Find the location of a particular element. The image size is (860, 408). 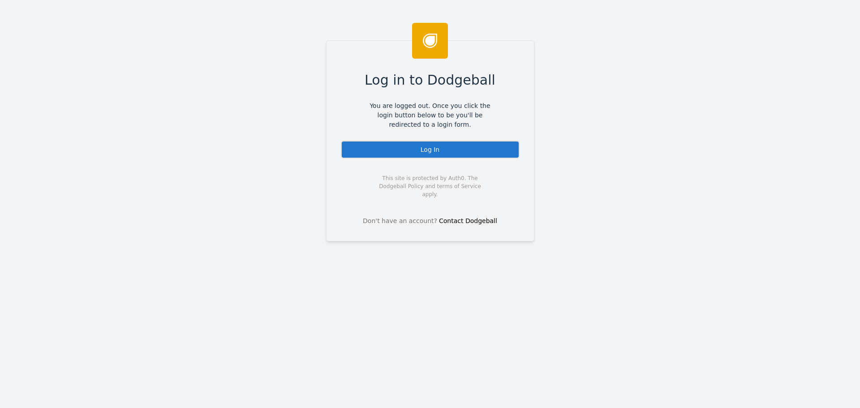

div: Log In is located at coordinates (430, 150).